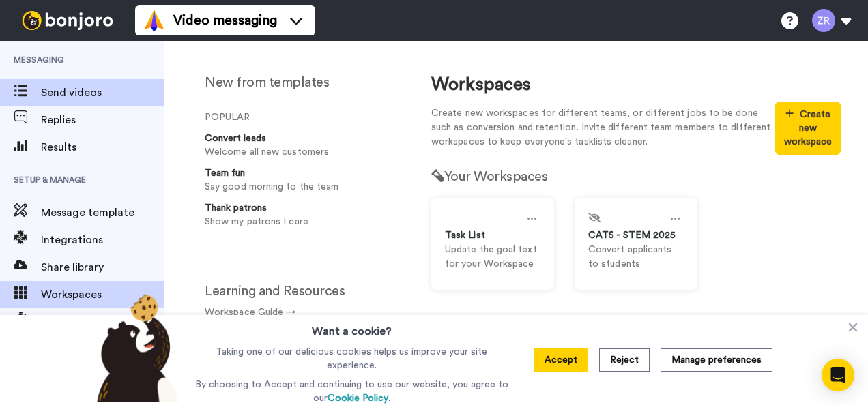 The image size is (868, 405). Describe the element at coordinates (716, 359) in the screenshot. I see `button: Manage preferences` at that location.